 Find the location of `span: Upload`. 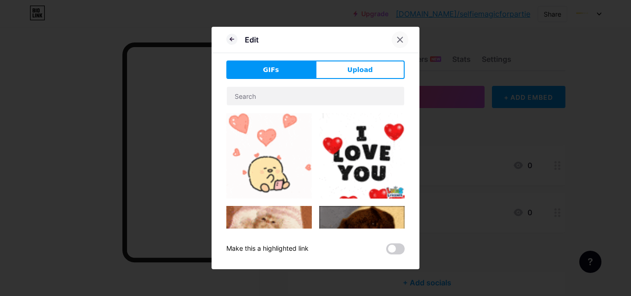

span: Upload is located at coordinates (360, 70).